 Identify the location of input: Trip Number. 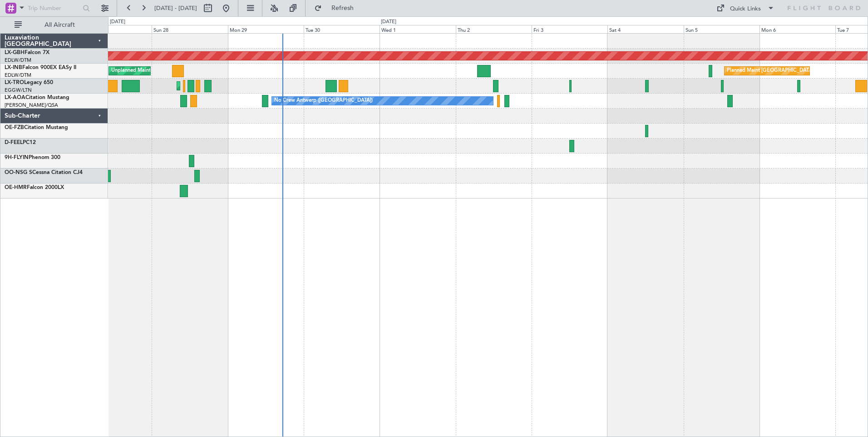
(54, 8).